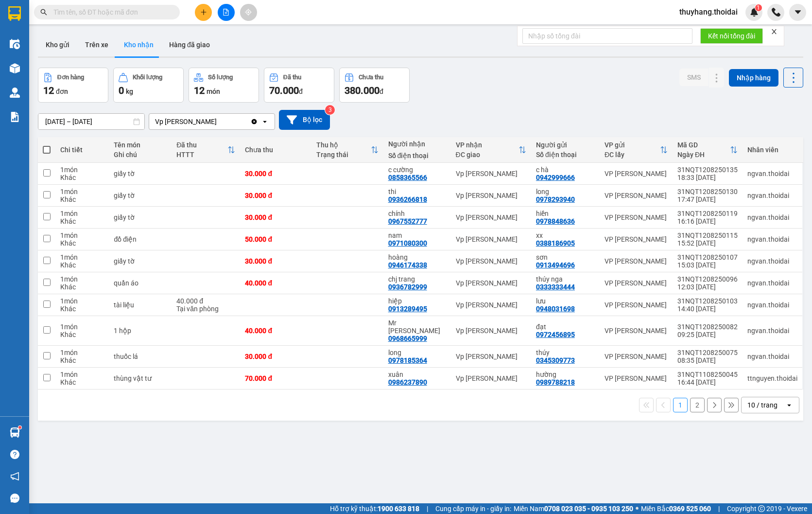  What do you see at coordinates (707, 170) in the screenshot?
I see `div: 31NQT1208250135` at bounding box center [707, 170].